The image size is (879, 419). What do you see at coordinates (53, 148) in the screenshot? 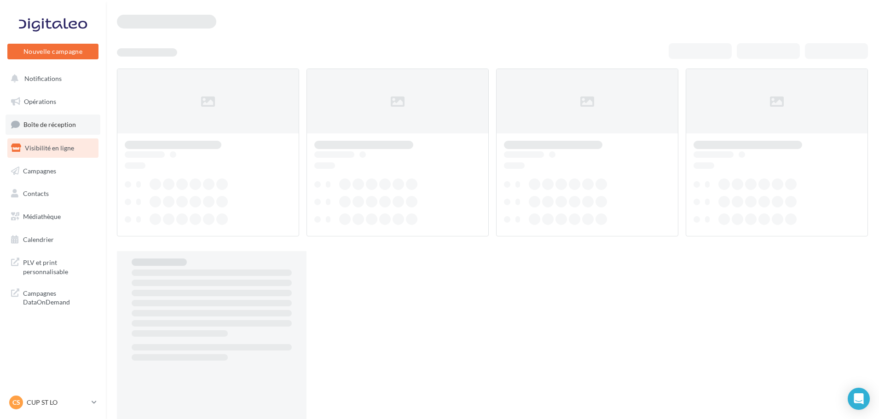
I see `a: Visibilité en ligne` at bounding box center [53, 148].